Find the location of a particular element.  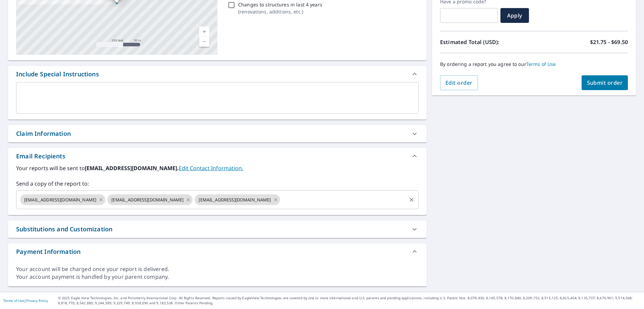

div: Your account will be charged once your report is delivered. is located at coordinates (217, 268).